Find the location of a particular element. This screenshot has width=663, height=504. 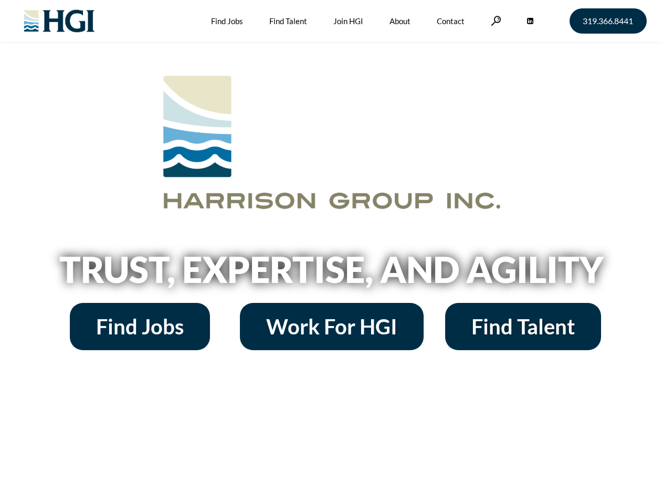

span: 319.366.8441 is located at coordinates (608, 21).